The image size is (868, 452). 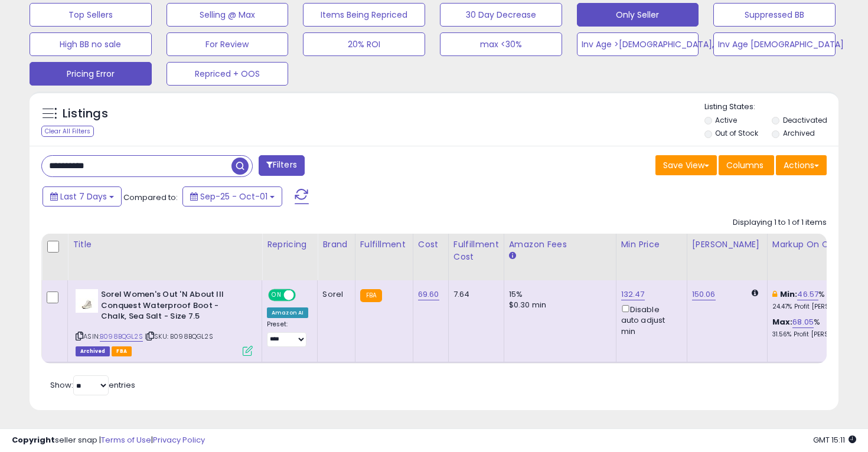 What do you see at coordinates (93, 384) in the screenshot?
I see `span: Show: entries` at bounding box center [93, 384].